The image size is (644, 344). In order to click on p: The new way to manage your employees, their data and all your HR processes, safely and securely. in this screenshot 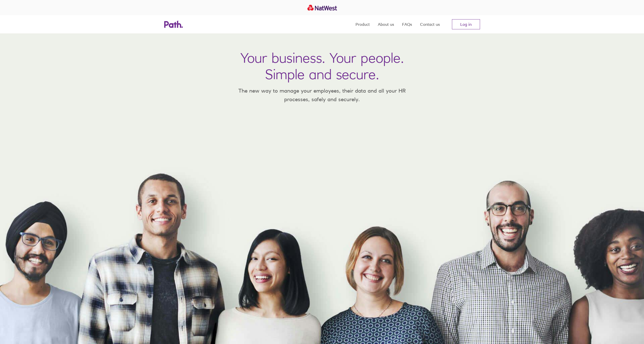, I will do `click(322, 95)`.